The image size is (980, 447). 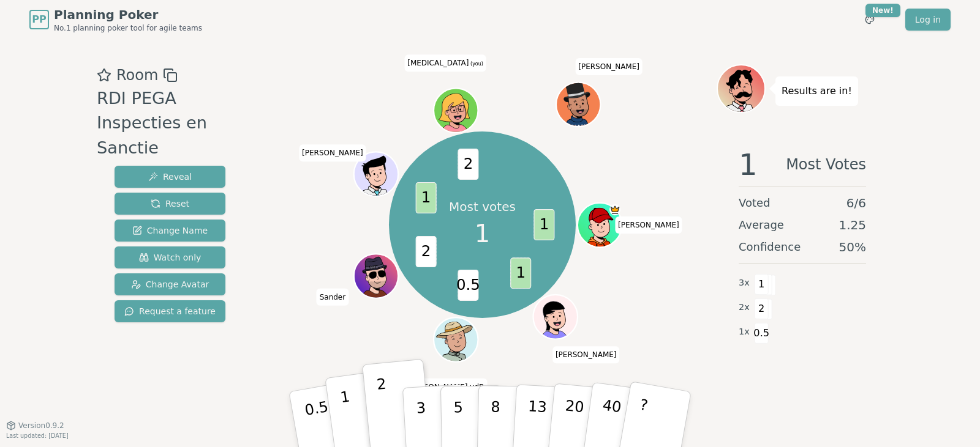 I want to click on span: Change Avatar, so click(x=170, y=285).